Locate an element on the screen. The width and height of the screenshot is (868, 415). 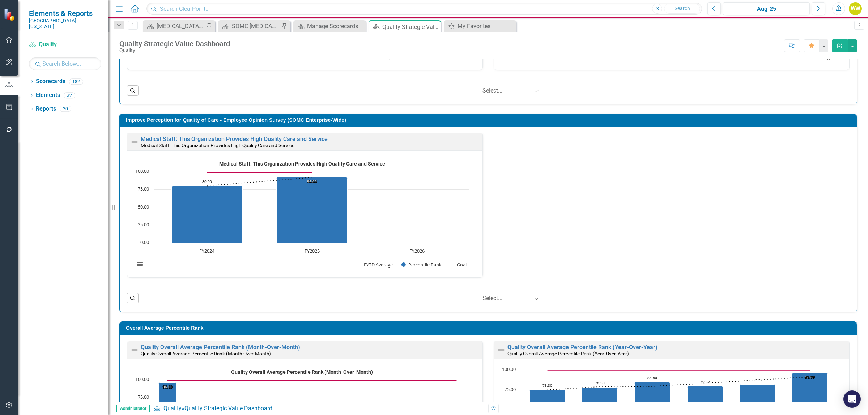
div: 20 is located at coordinates (65, 109).